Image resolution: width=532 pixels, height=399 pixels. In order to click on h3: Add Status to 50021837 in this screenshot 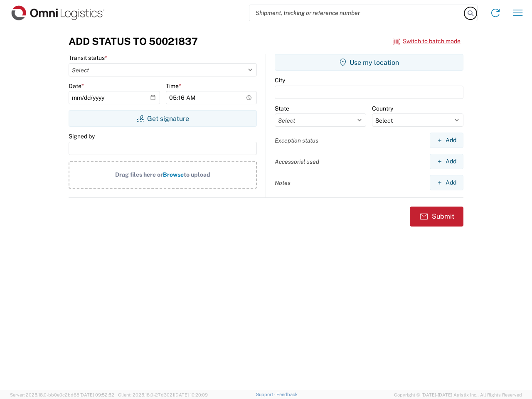, I will do `click(133, 41)`.